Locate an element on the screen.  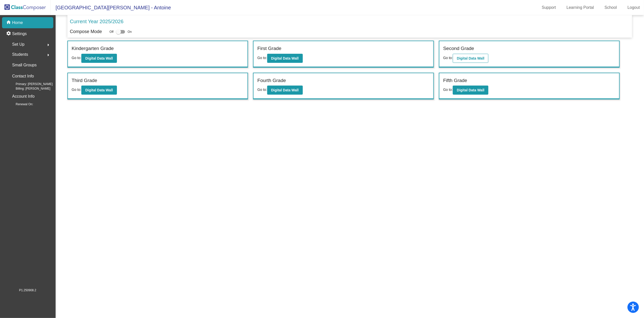
span: Renewal On: is located at coordinates (20, 104).